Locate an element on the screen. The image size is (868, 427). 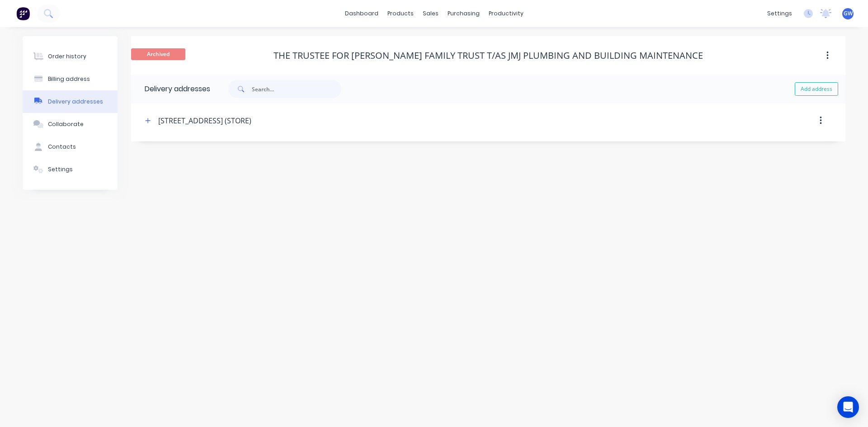
div: Settings is located at coordinates (60, 169).